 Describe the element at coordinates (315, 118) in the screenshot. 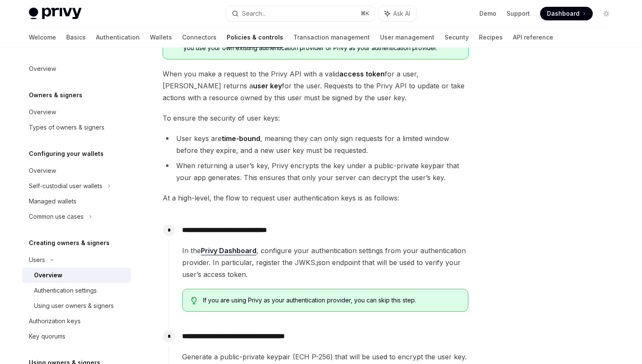

I see `span: To ensure the security of user keys:` at that location.